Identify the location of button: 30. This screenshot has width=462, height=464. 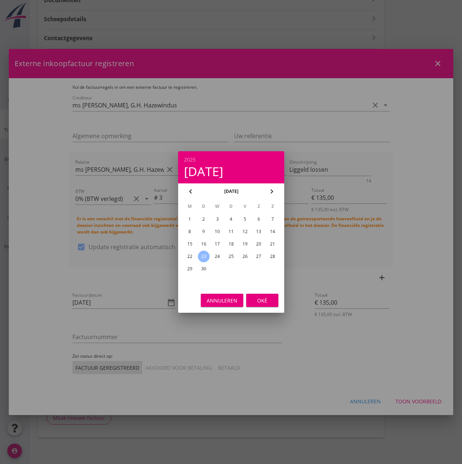
(203, 269).